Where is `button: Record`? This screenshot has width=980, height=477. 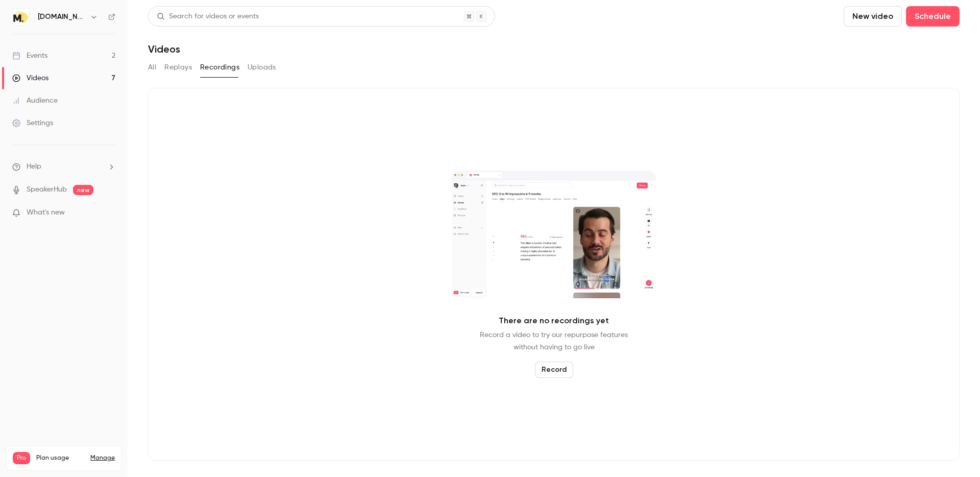
button: Record is located at coordinates (554, 370).